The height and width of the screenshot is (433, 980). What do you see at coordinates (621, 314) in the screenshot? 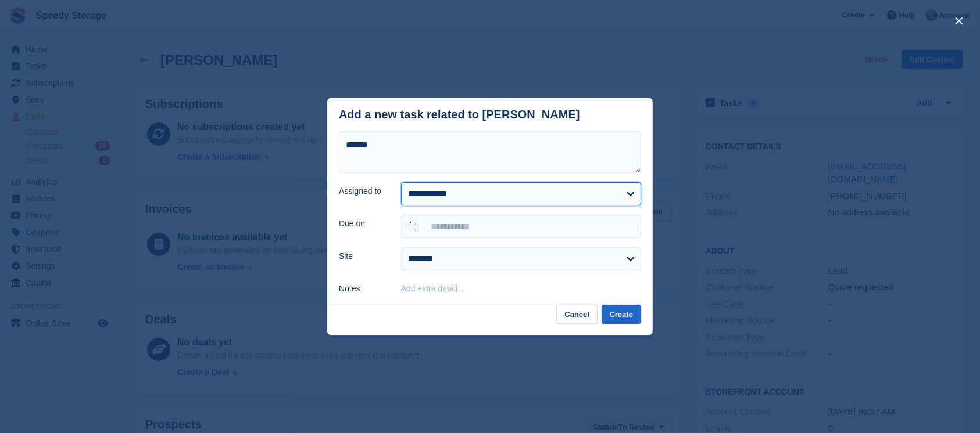
I see `button: Create` at bounding box center [621, 314].